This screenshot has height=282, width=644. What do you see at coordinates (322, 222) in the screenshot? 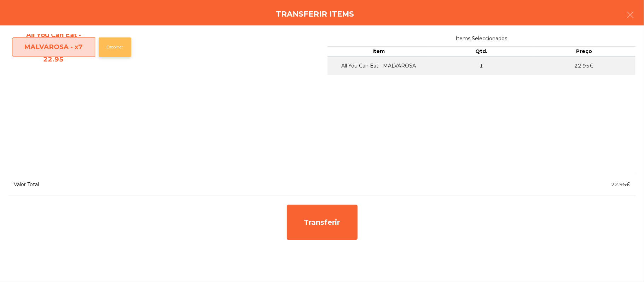
I see `div: Transferir` at bounding box center [322, 222].